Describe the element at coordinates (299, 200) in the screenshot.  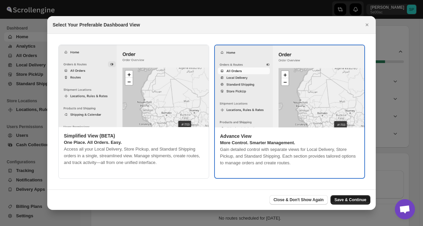
I see `span: Close & Don't Show Again` at that location.